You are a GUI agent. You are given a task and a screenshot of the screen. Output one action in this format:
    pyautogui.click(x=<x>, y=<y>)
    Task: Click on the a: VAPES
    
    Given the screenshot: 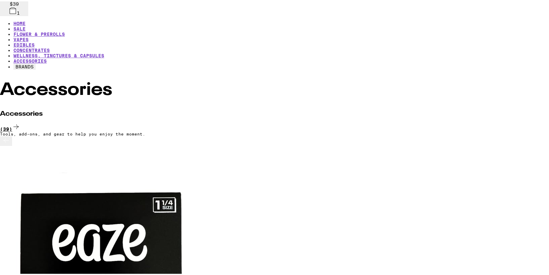 What is the action you would take?
    pyautogui.click(x=21, y=38)
    